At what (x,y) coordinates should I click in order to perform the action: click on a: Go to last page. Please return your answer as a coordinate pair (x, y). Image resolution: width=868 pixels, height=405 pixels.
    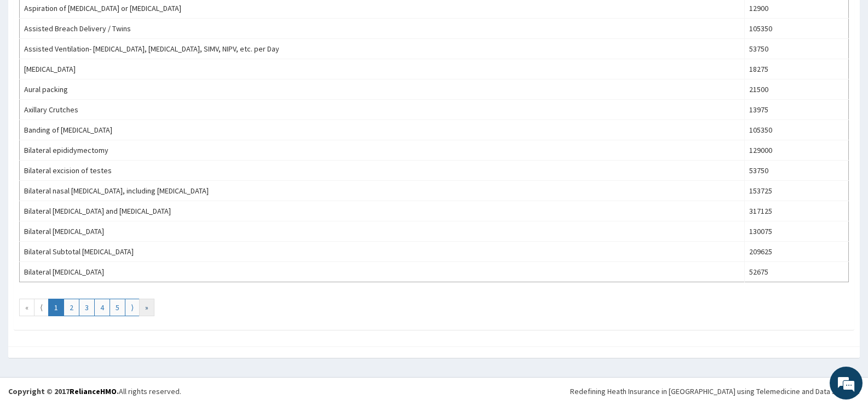
    Looking at the image, I should click on (147, 307).